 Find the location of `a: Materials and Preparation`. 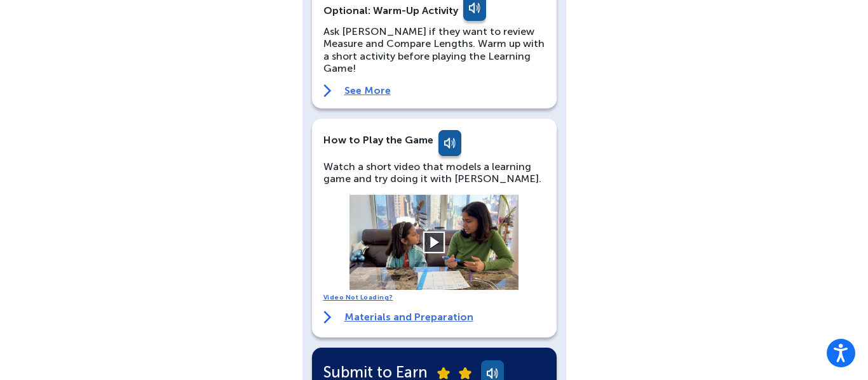

a: Materials and Preparation is located at coordinates (398, 318).